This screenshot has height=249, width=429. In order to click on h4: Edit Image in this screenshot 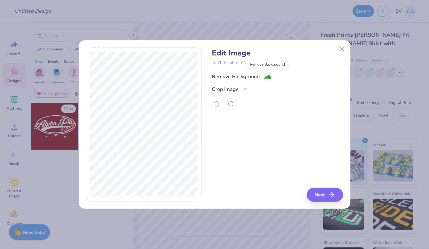, I will do `click(277, 53)`.